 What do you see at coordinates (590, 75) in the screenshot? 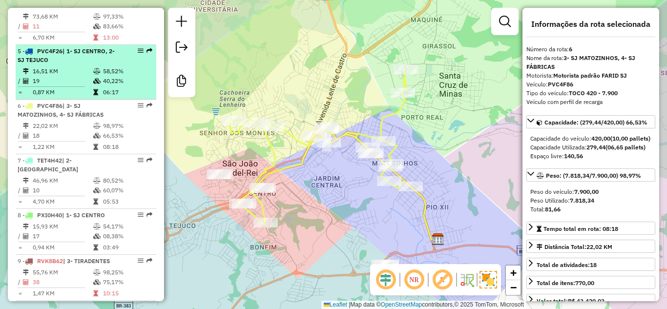
I see `strong: Motorista padrão FARID SJ` at bounding box center [590, 75].